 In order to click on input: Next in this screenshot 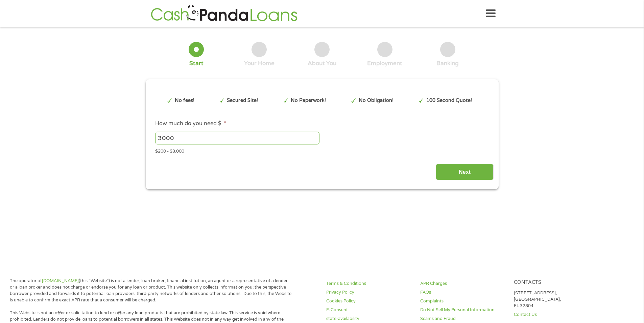, I will do `click(464, 172)`.